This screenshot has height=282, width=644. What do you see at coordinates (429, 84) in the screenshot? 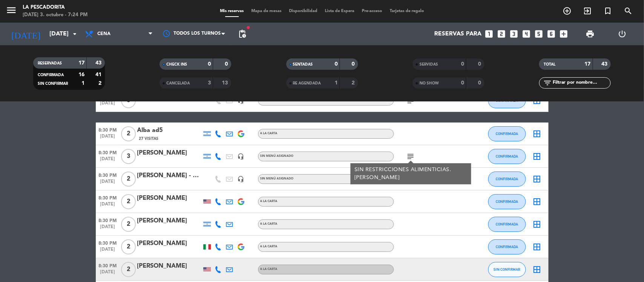
I see `span: NO SHOW` at bounding box center [429, 84].